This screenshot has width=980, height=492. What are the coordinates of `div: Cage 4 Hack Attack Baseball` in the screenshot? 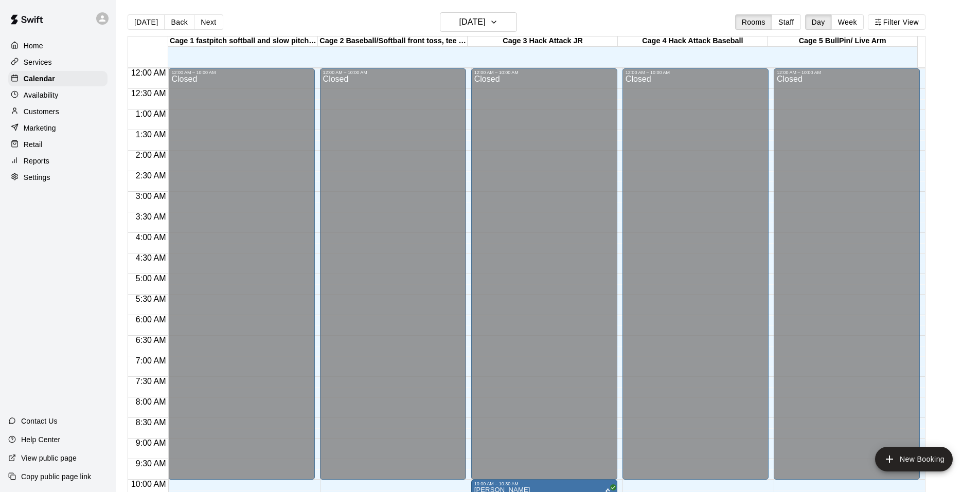 It's located at (692, 41).